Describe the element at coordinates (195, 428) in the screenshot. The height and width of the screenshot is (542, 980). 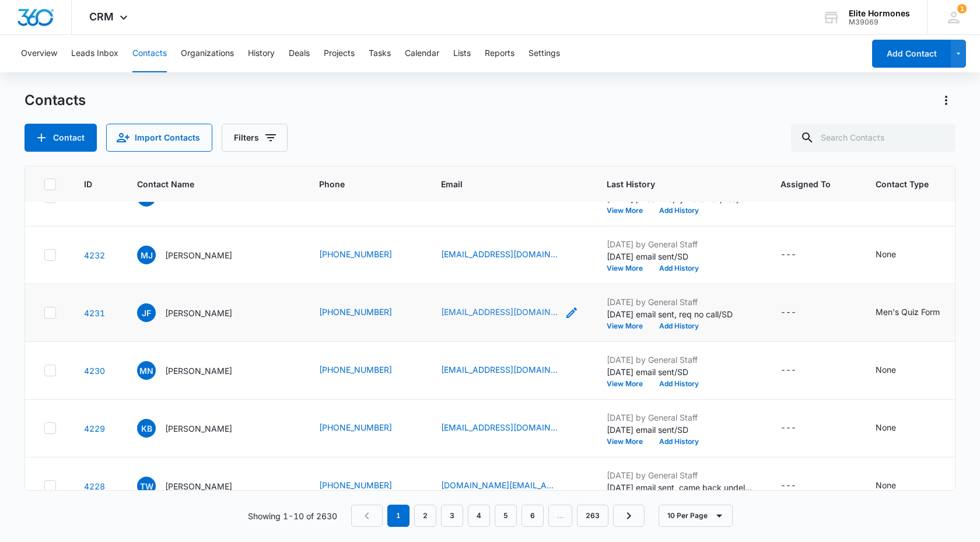
I see `div: Contact Name - Katie Bosben - Select to Edit Field` at that location.